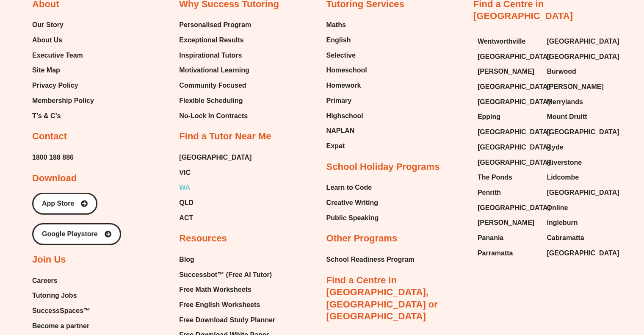 This screenshot has height=335, width=644. What do you see at coordinates (578, 208) in the screenshot?
I see `a: Online` at bounding box center [578, 208].